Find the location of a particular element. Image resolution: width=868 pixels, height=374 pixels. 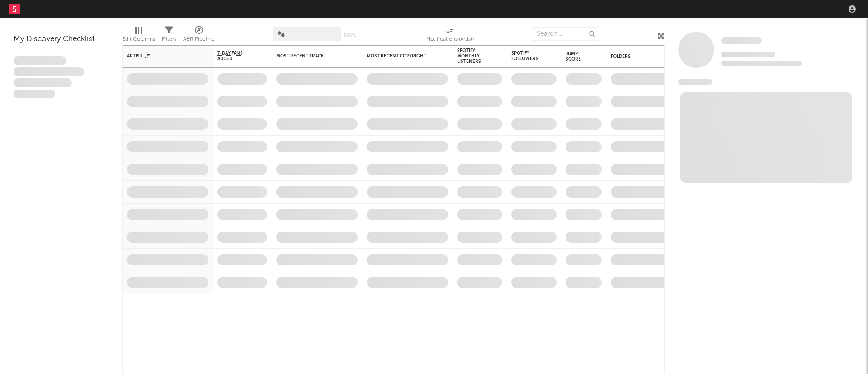

span: Aliquam viverra is located at coordinates (34, 94).